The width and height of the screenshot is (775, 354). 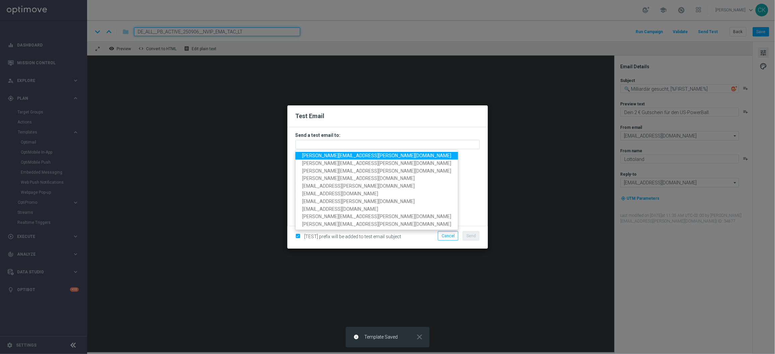 What do you see at coordinates (356, 337) in the screenshot?
I see `i: info` at bounding box center [356, 337].